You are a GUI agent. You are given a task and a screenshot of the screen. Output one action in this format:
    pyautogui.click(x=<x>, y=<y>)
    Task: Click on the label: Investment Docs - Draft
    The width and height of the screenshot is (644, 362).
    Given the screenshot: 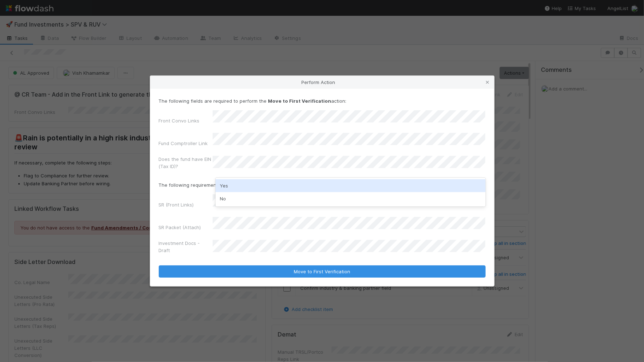 What is the action you would take?
    pyautogui.click(x=186, y=247)
    